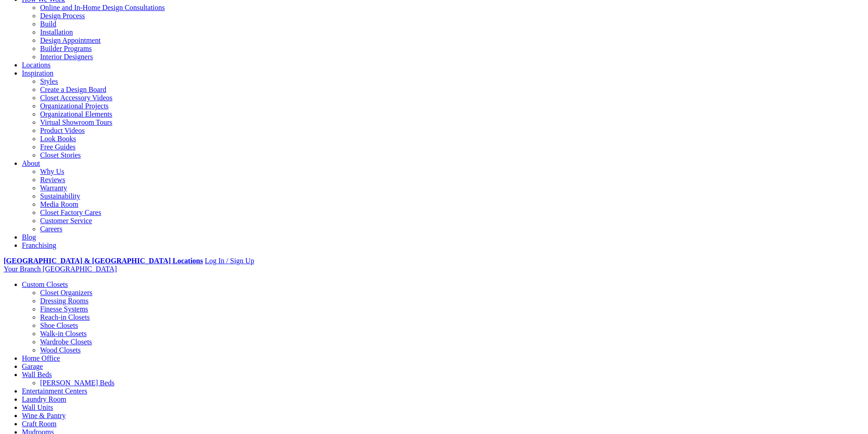  What do you see at coordinates (76, 122) in the screenshot?
I see `a: Virtual Showroom Tours` at bounding box center [76, 122].